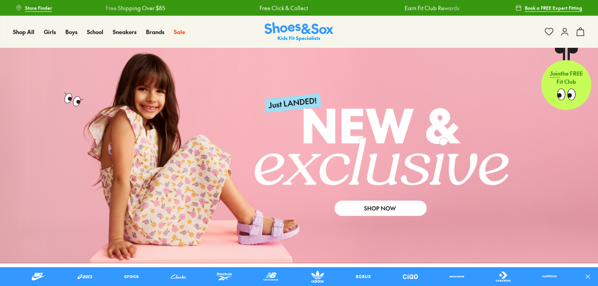  I want to click on span: School, so click(95, 32).